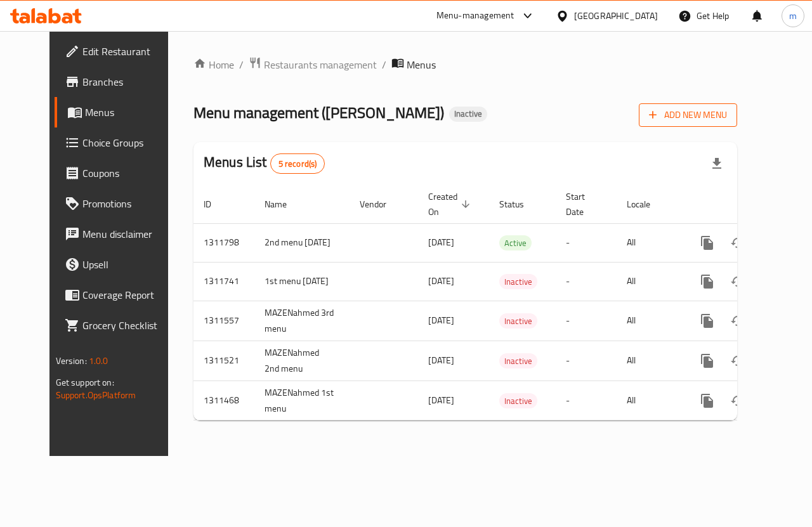 The width and height of the screenshot is (812, 527). Describe the element at coordinates (381, 204) in the screenshot. I see `span: Vendor` at that location.